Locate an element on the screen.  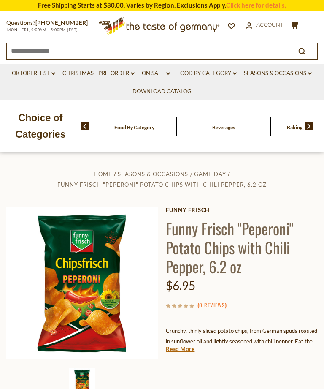
a: Funny Frisch is located at coordinates (242, 210).